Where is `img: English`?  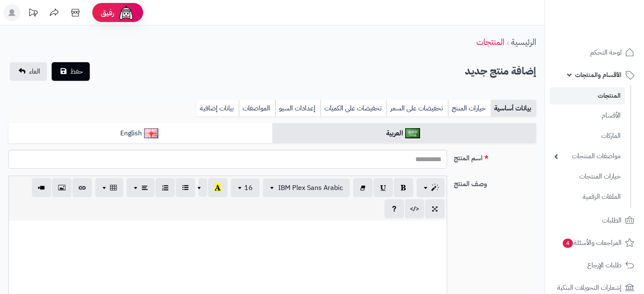
img: English is located at coordinates (151, 133).